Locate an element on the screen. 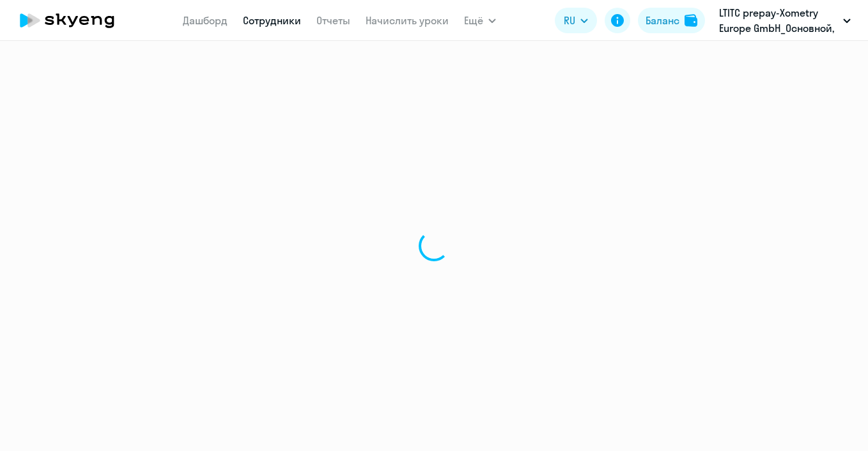 This screenshot has height=451, width=868. button: Ещё is located at coordinates (480, 20).